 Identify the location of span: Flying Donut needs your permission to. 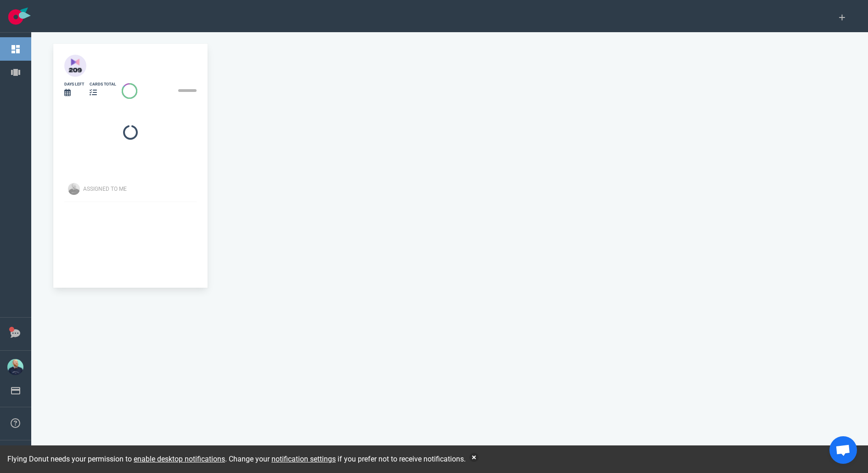
(116, 458).